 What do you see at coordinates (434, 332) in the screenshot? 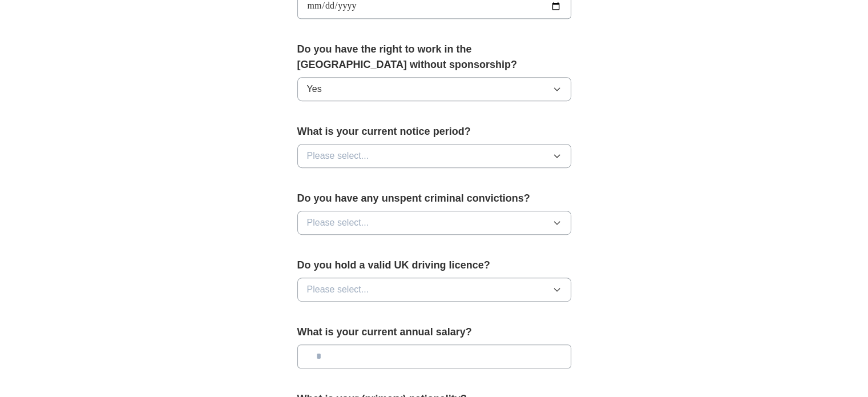
I see `label: What is your current annual salary?` at bounding box center [434, 332].